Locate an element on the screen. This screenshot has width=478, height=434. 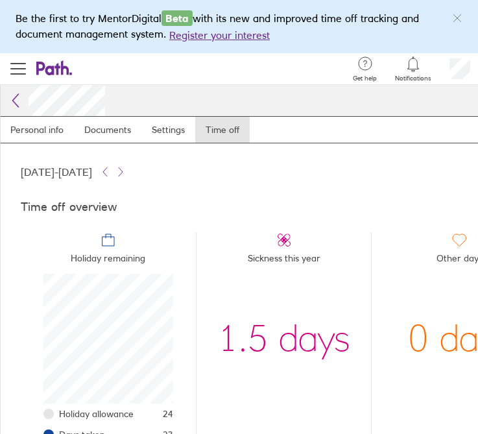
span: Sickness this year is located at coordinates (284, 261).